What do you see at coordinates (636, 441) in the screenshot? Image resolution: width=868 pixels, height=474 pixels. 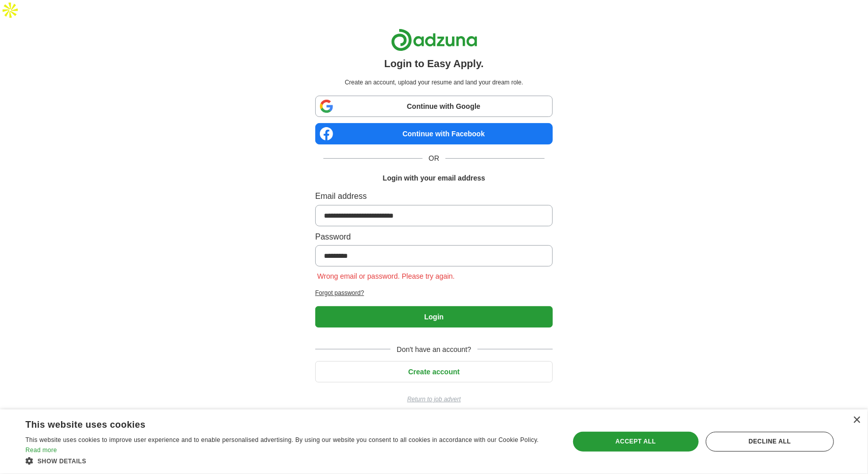 I see `div: Accept all` at bounding box center [636, 441].